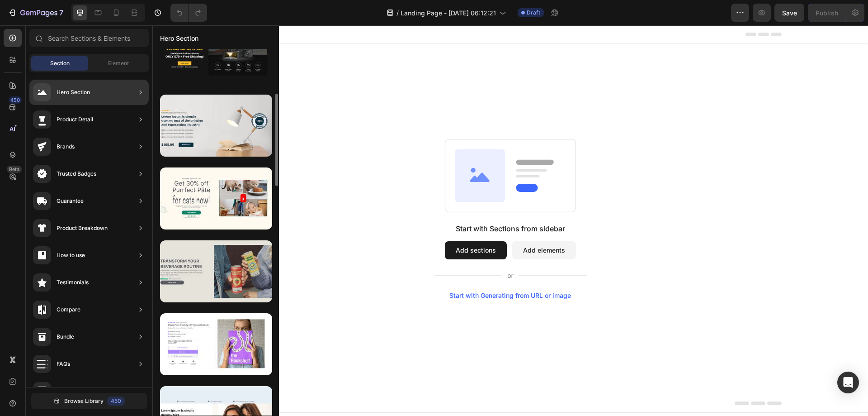 This screenshot has height=416, width=868. Describe the element at coordinates (358, 271) in the screenshot. I see `div: Start with Generating from URL or image` at that location.